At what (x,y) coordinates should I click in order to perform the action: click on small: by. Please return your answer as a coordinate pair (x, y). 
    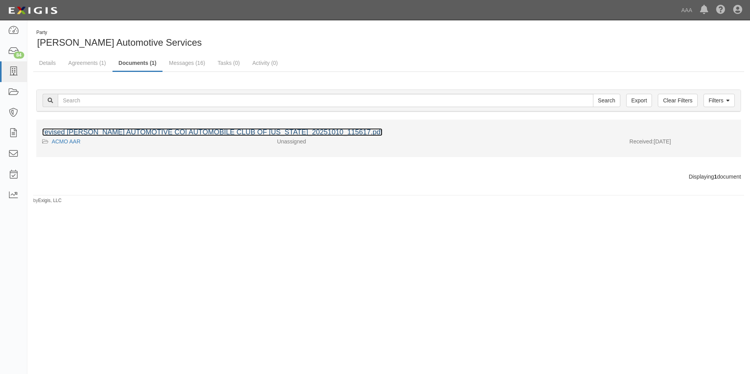
    Looking at the image, I should click on (47, 200).